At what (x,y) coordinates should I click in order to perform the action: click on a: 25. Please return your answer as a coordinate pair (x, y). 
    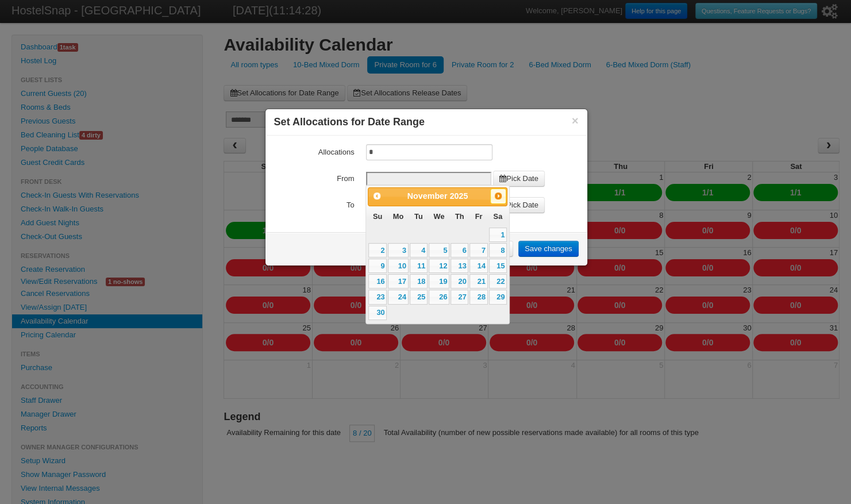
    Looking at the image, I should click on (419, 297).